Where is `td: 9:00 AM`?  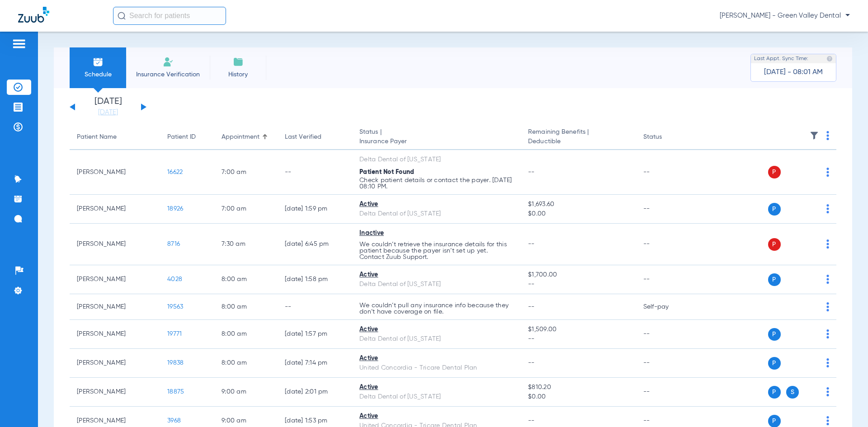 td: 9:00 AM is located at coordinates (246, 392).